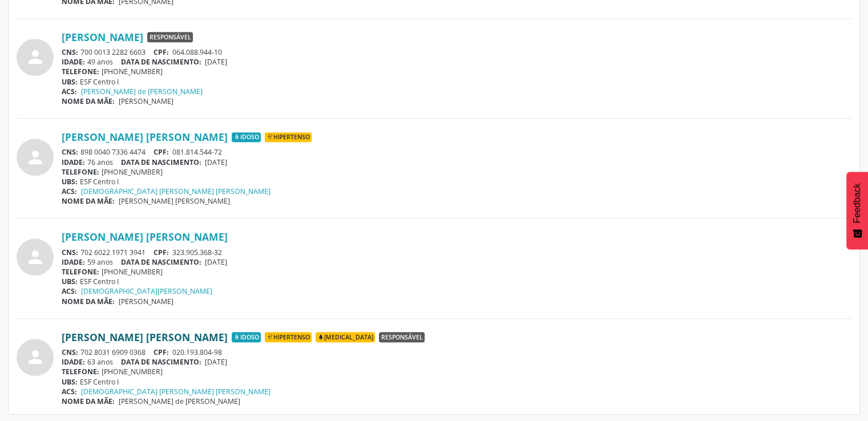 The width and height of the screenshot is (868, 421). I want to click on span: 064.088.944-10, so click(197, 52).